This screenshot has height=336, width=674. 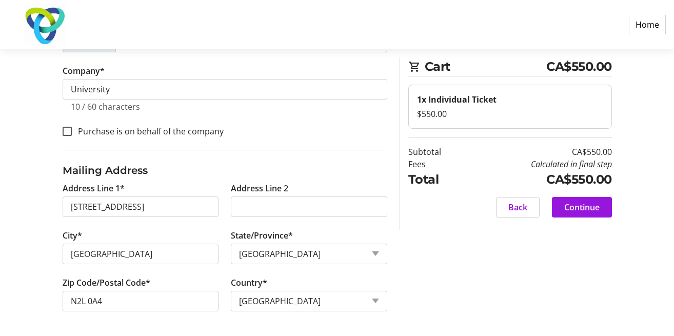 What do you see at coordinates (249, 283) in the screenshot?
I see `label: Country*` at bounding box center [249, 283].